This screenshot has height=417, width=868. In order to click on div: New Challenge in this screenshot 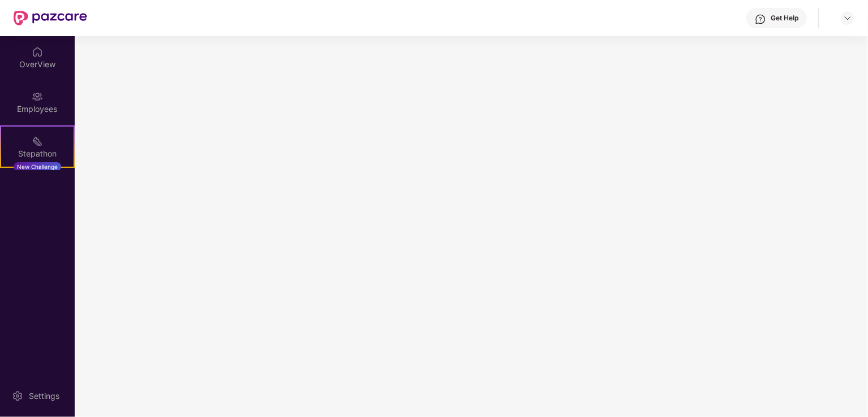, I will do `click(37, 167)`.